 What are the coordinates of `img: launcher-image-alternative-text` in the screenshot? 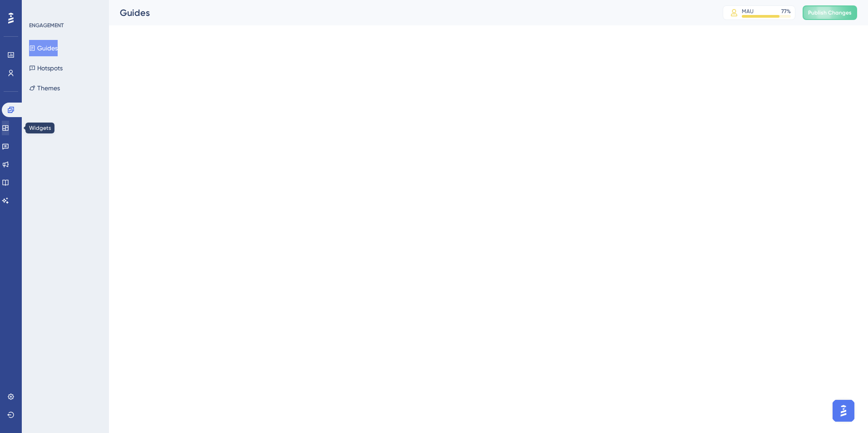 It's located at (14, 14).